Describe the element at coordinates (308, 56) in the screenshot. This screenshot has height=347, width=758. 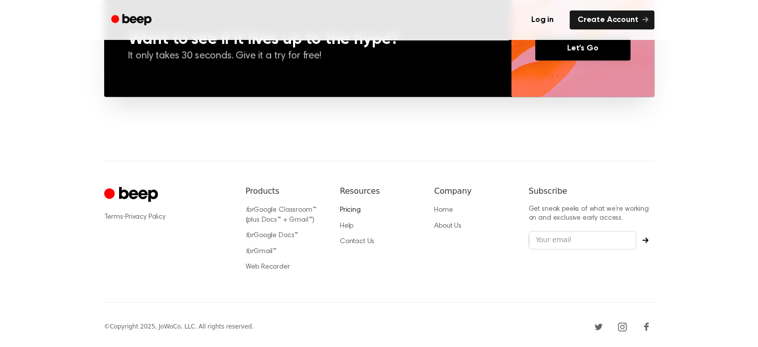
I see `p: It only takes 30 seconds. Give it a try for free!` at that location.